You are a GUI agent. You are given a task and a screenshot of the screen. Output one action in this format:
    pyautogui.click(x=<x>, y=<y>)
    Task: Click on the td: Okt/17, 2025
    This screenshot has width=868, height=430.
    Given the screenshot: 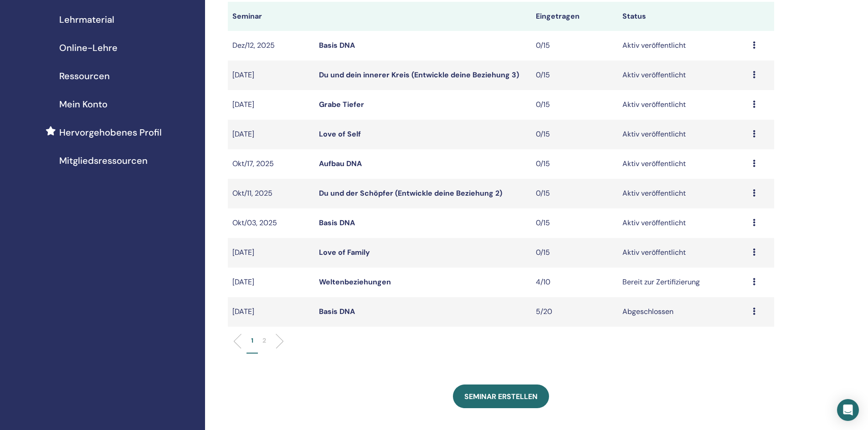 What is the action you would take?
    pyautogui.click(x=271, y=164)
    